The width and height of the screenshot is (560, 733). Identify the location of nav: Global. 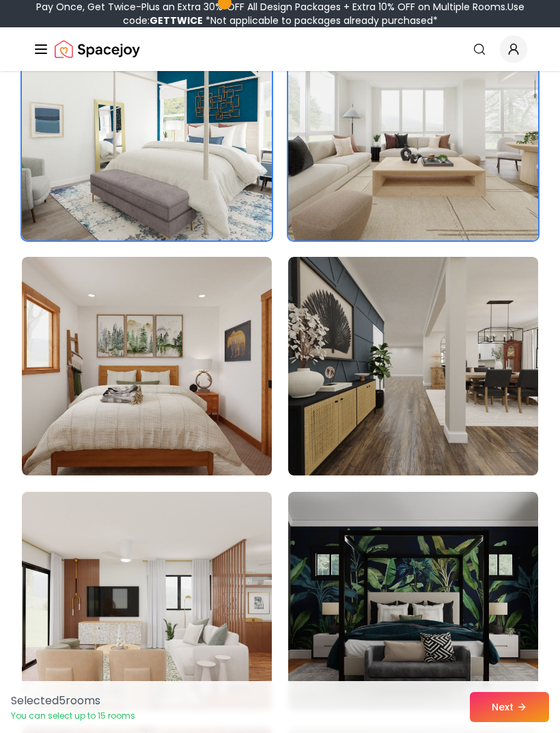
(280, 49).